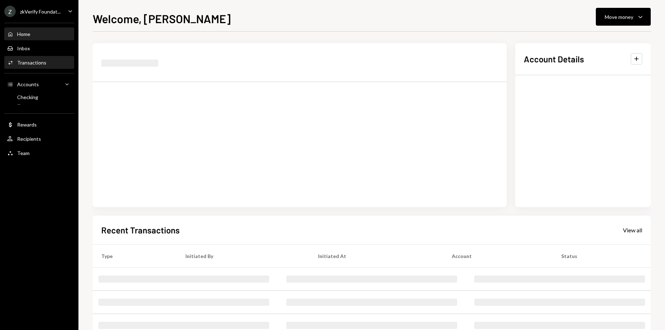 The image size is (665, 330). I want to click on div: Move money, so click(619, 17).